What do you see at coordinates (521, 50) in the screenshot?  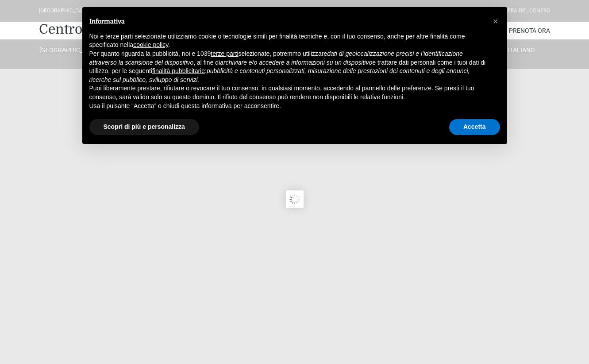 I see `span: Italiano` at bounding box center [521, 50].